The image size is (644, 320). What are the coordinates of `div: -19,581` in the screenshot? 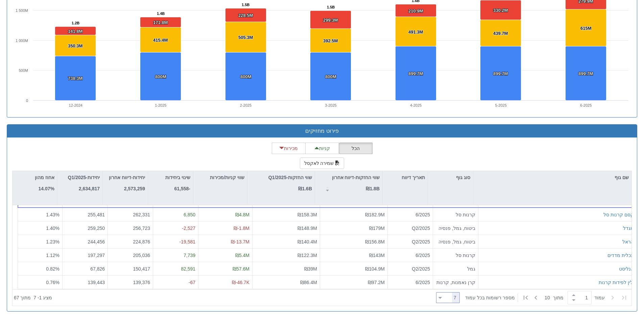 It's located at (176, 242).